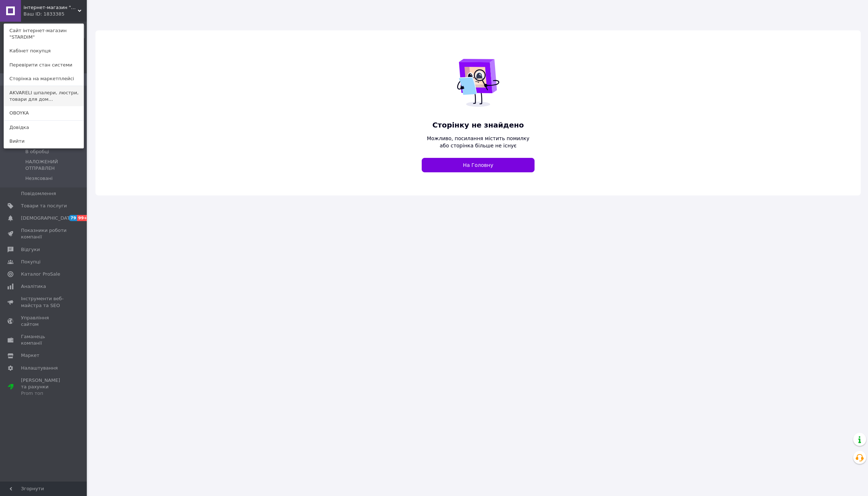 The image size is (868, 496). Describe the element at coordinates (44, 340) in the screenshot. I see `span: Гаманець компанії` at that location.